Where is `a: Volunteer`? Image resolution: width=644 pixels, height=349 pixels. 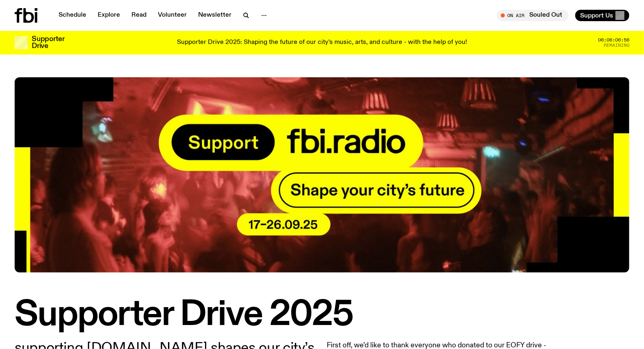
a: Volunteer is located at coordinates (172, 16).